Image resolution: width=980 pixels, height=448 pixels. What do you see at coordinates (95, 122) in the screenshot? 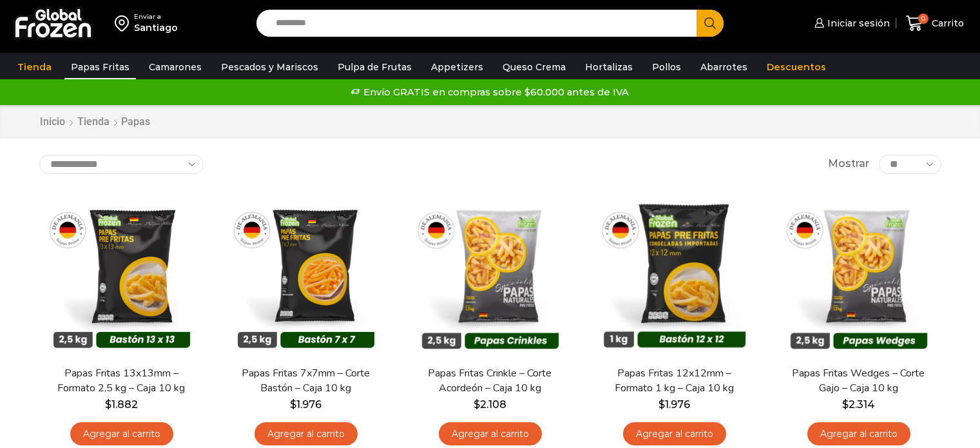
I see `nav: Breadcrumb` at bounding box center [95, 122].